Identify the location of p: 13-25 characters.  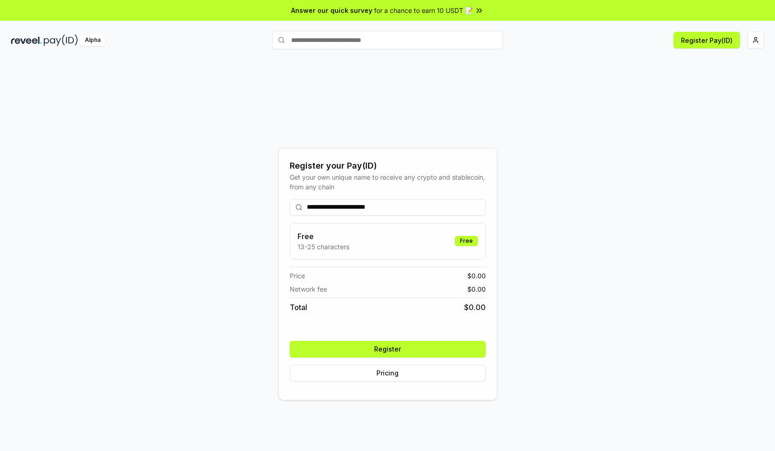
(323, 247).